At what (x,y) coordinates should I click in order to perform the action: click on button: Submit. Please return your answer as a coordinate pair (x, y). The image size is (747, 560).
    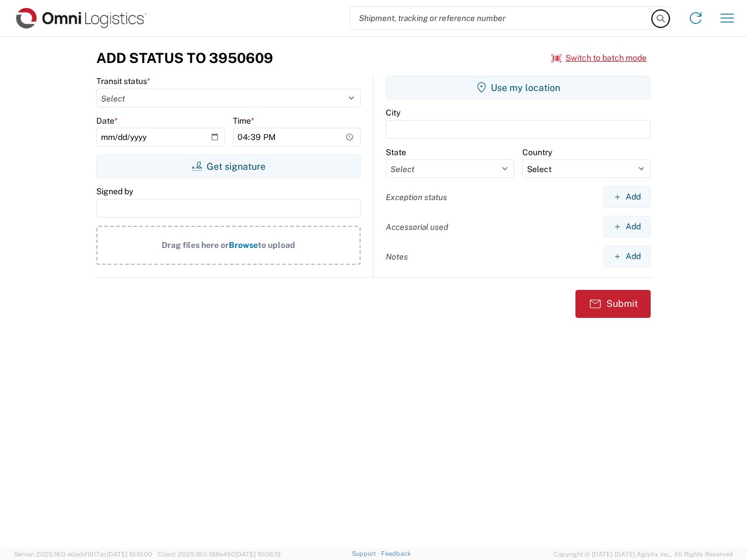
    Looking at the image, I should click on (613, 304).